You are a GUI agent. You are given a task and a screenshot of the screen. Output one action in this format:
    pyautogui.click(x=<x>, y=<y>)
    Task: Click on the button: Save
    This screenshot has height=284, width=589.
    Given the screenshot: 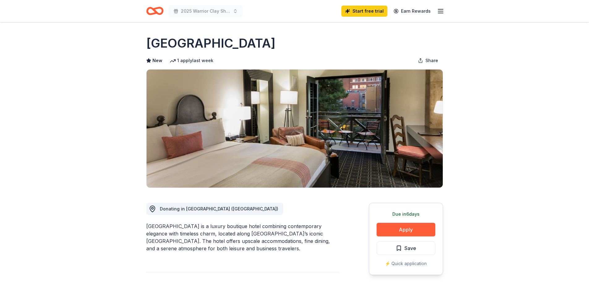 What is the action you would take?
    pyautogui.click(x=406, y=248)
    